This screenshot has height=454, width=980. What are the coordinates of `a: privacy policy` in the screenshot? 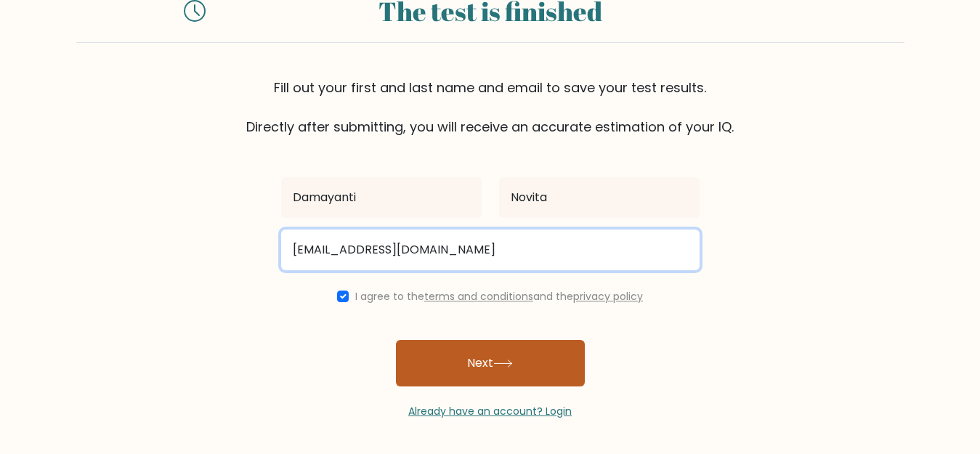 It's located at (607, 296).